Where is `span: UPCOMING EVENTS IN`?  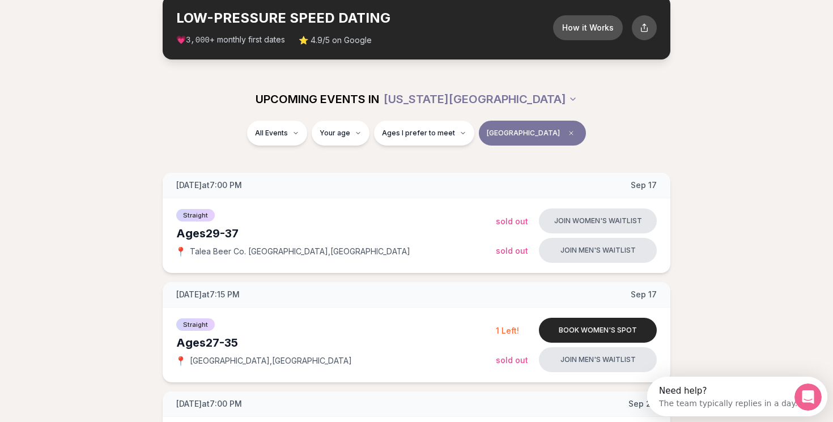 span: UPCOMING EVENTS IN is located at coordinates (317, 99).